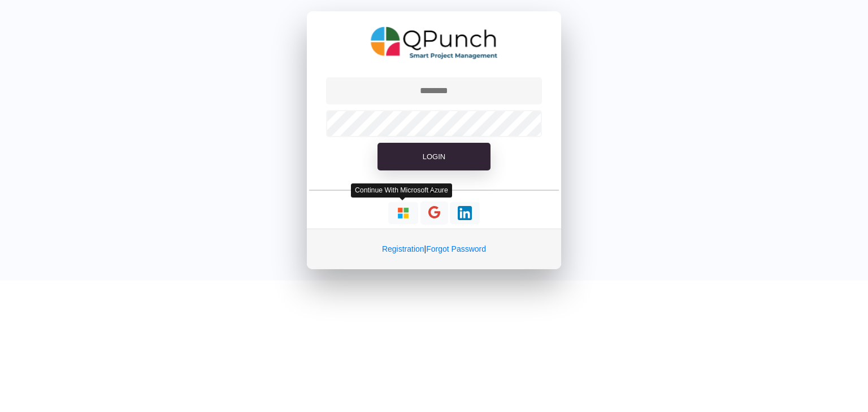 This screenshot has width=868, height=412. I want to click on span: Login, so click(434, 156).